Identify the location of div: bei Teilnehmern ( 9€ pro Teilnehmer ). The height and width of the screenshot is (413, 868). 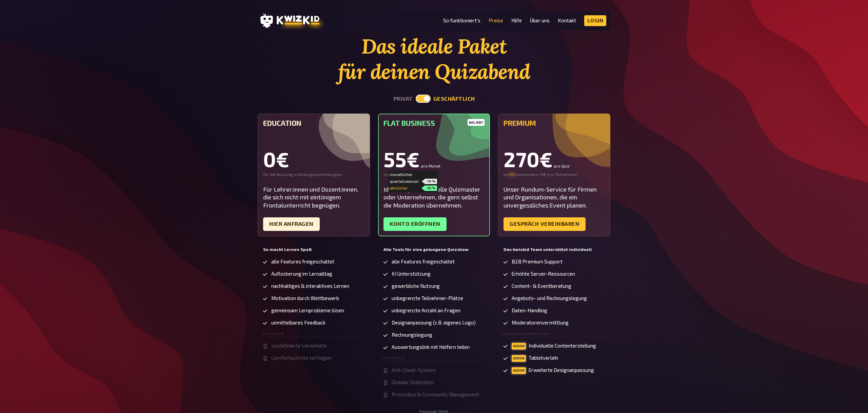
(554, 174).